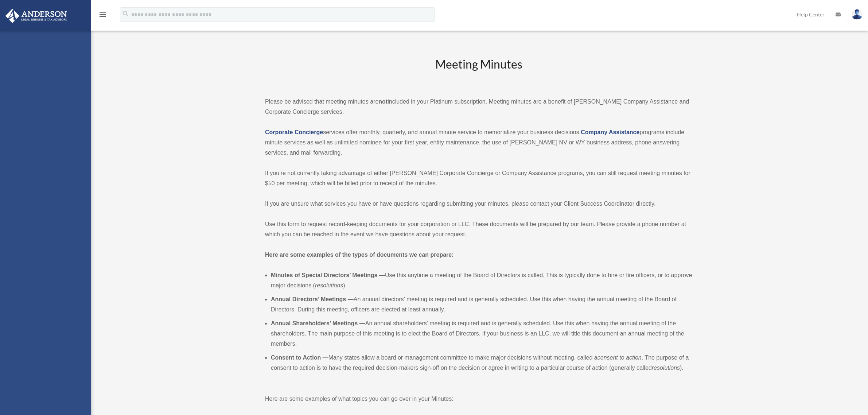 This screenshot has height=415, width=868. What do you see at coordinates (360, 254) in the screenshot?
I see `strong: Here are some examples of the types of documents we can prepare:` at bounding box center [360, 254].